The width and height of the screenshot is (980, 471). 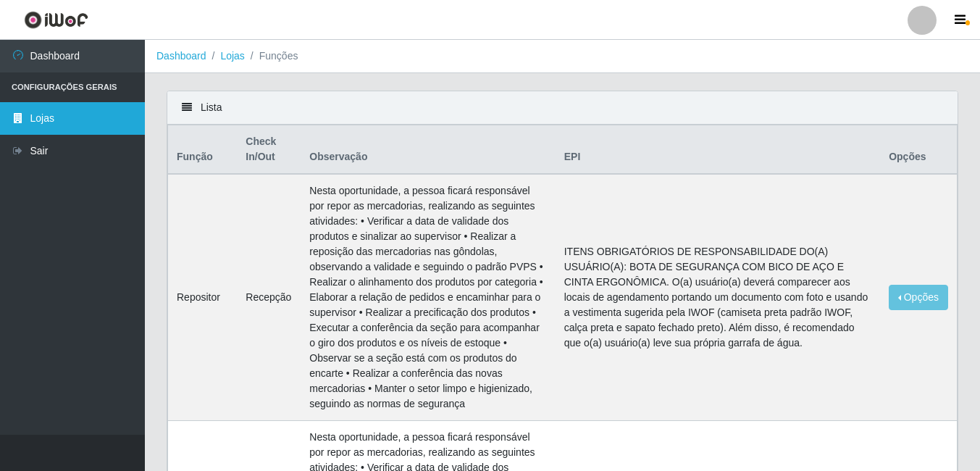 What do you see at coordinates (232, 56) in the screenshot?
I see `a: Lojas` at bounding box center [232, 56].